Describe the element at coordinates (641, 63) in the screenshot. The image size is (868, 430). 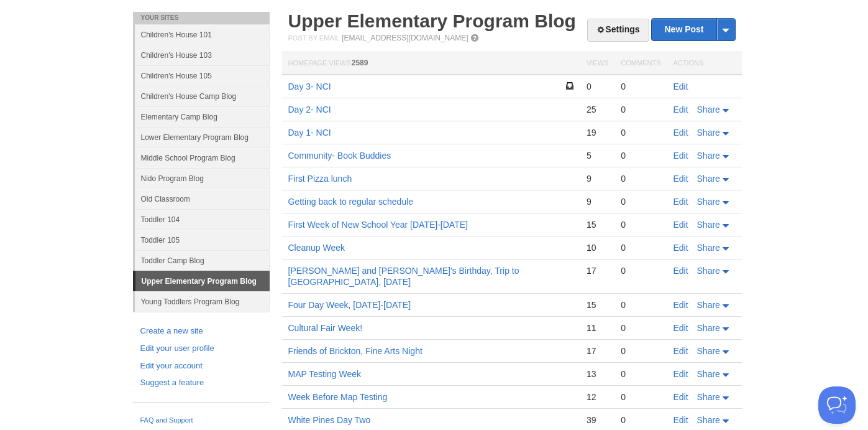
I see `th: Comments` at that location.